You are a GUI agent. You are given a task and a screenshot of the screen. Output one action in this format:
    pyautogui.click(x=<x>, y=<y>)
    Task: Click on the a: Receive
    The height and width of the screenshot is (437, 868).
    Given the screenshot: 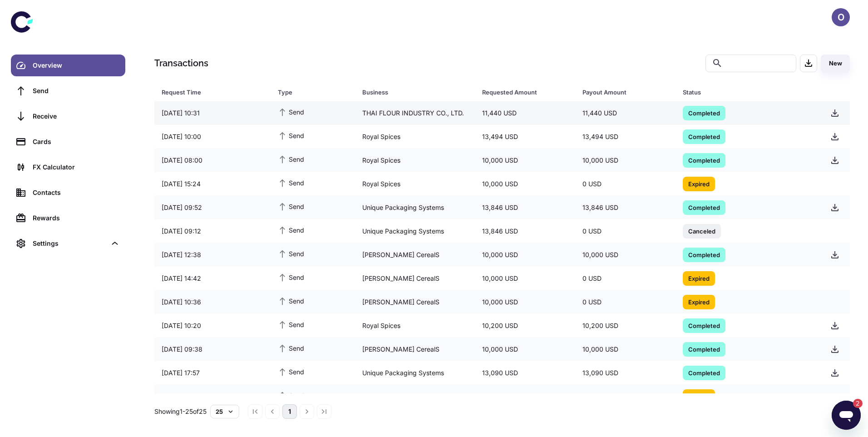 What is the action you would take?
    pyautogui.click(x=68, y=116)
    